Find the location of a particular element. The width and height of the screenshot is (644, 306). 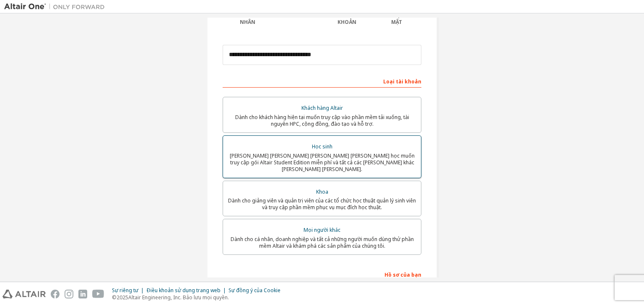

font: Khoa is located at coordinates (322, 191).